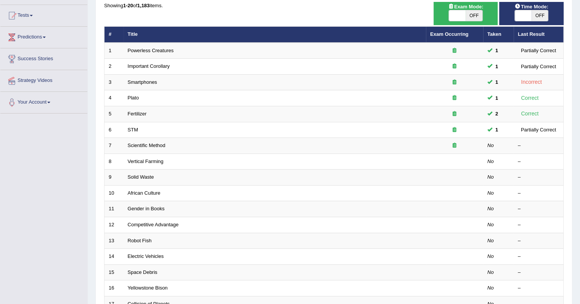 This screenshot has height=304, width=580. Describe the element at coordinates (142, 82) in the screenshot. I see `a: Smartphones` at that location.